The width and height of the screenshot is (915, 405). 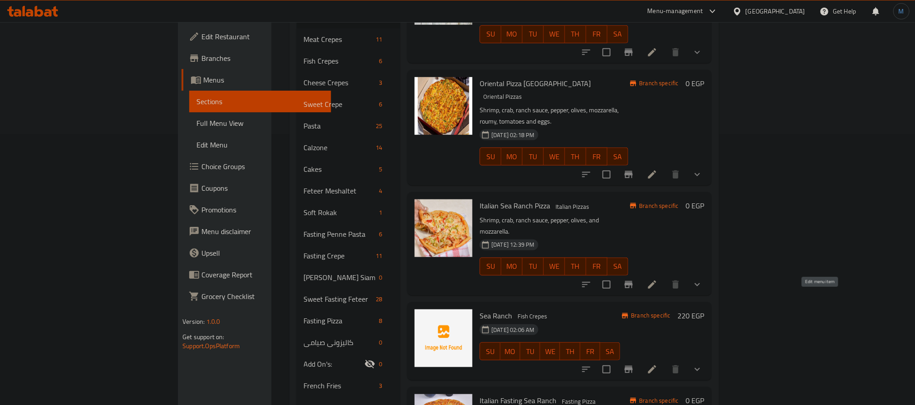 I want to click on span: Sections, so click(x=260, y=102).